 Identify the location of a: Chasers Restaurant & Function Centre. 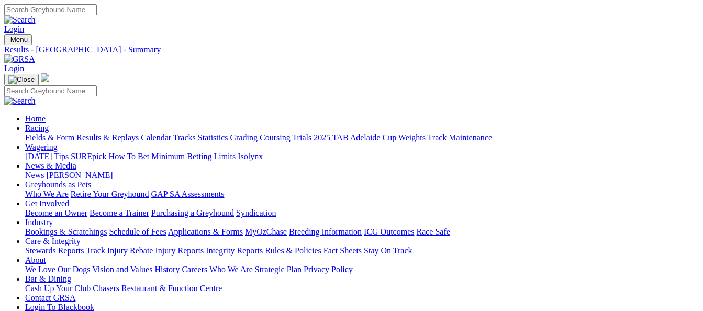
(157, 288).